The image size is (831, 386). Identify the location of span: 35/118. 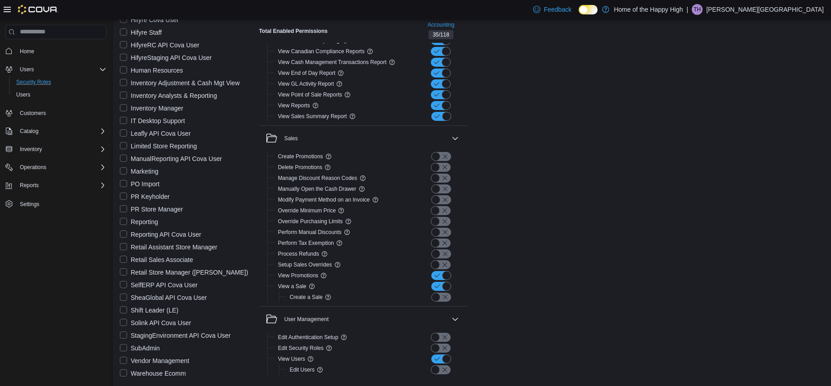
(441, 35).